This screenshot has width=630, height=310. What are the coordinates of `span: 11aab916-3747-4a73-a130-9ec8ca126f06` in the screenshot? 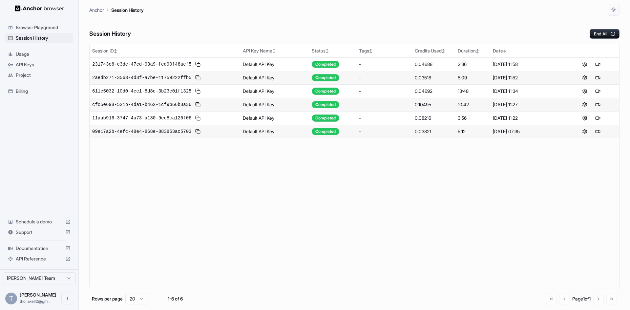 It's located at (142, 118).